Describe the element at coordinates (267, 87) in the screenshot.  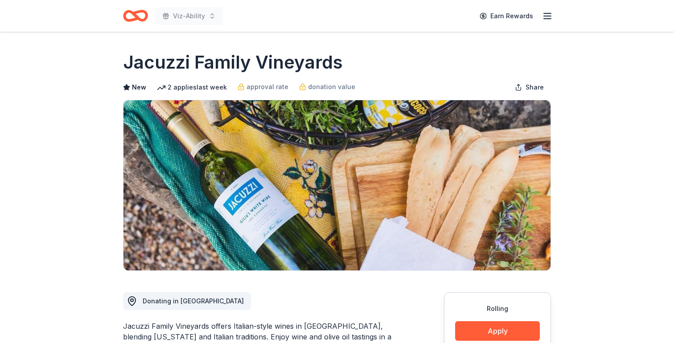
I see `span: approval rate` at that location.